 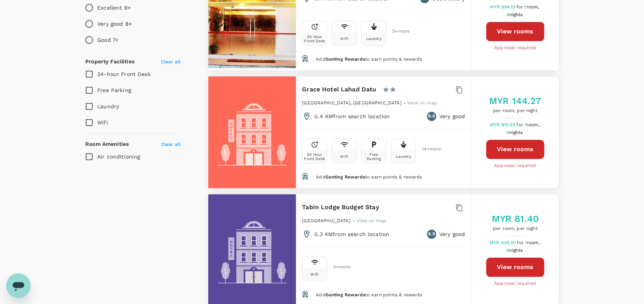 I want to click on span: 24-hour Front Desk, so click(x=124, y=74).